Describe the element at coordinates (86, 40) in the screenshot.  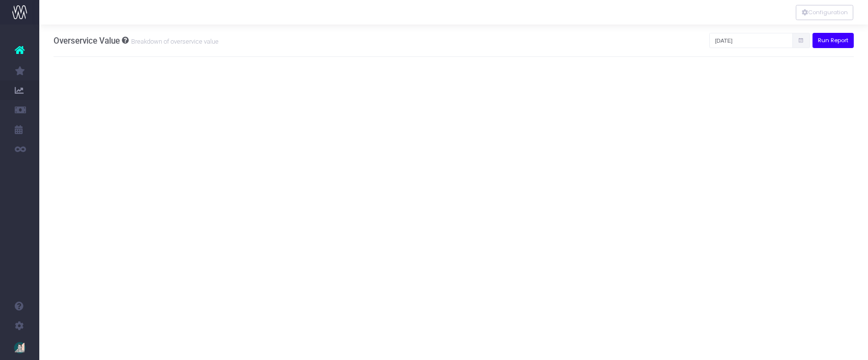
I see `span: Overservice Value` at that location.